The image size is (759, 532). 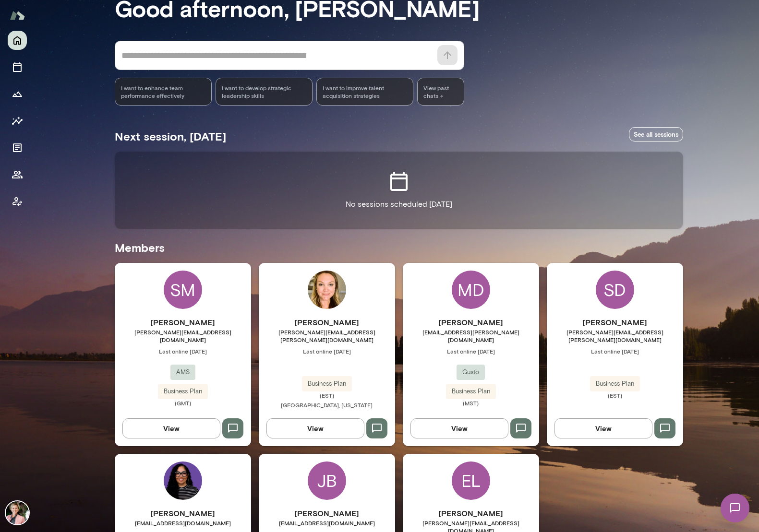 I want to click on span: (GMT), so click(x=183, y=403).